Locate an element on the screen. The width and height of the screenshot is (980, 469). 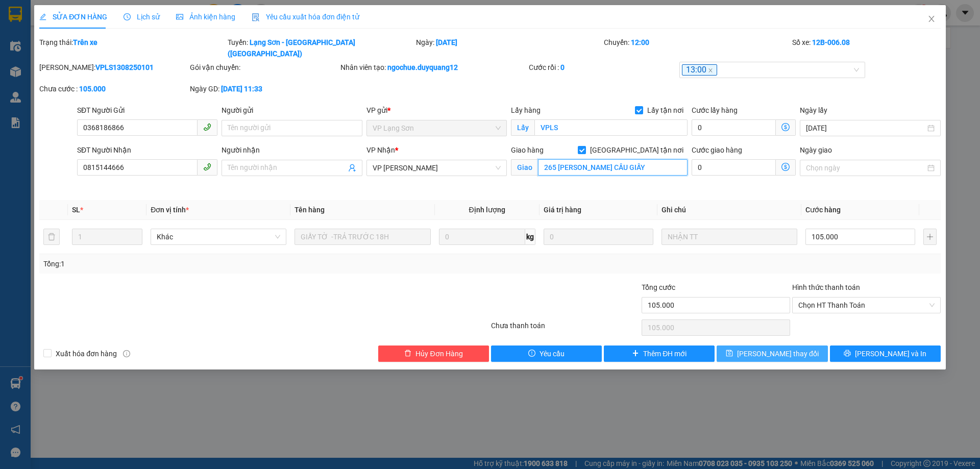
span: clock-circle is located at coordinates (127, 17).